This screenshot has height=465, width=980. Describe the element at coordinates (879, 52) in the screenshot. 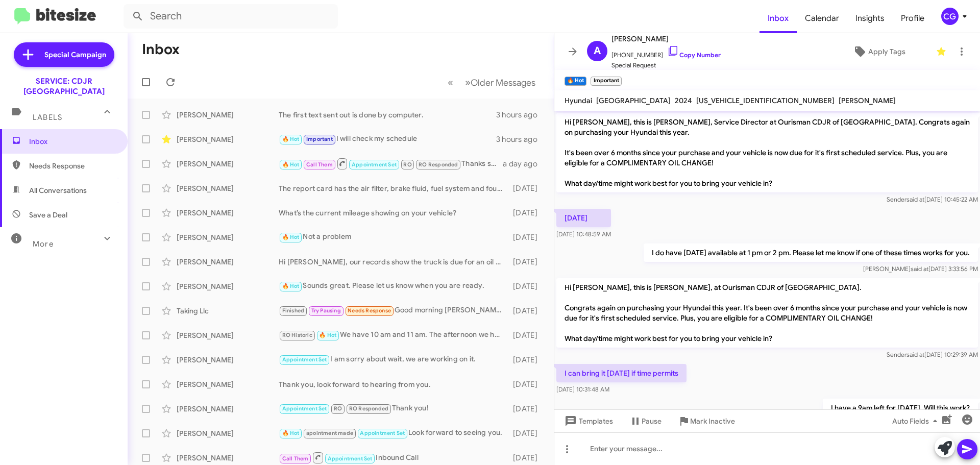

I see `button: Apply Tags` at that location.